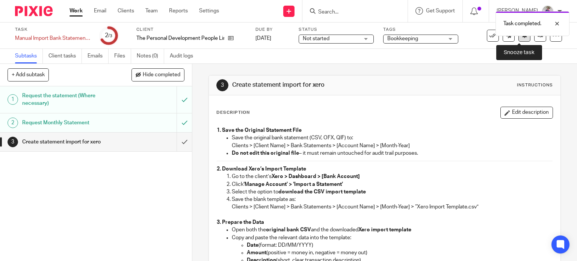 Image resolution: width=577 pixels, height=261 pixels. I want to click on a: Files, so click(122, 56).